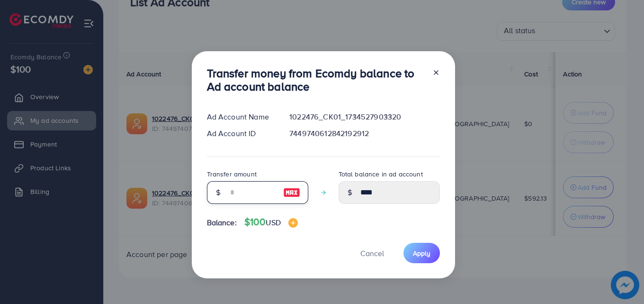 The width and height of the screenshot is (644, 304). I want to click on h4: $100, so click(270, 222).